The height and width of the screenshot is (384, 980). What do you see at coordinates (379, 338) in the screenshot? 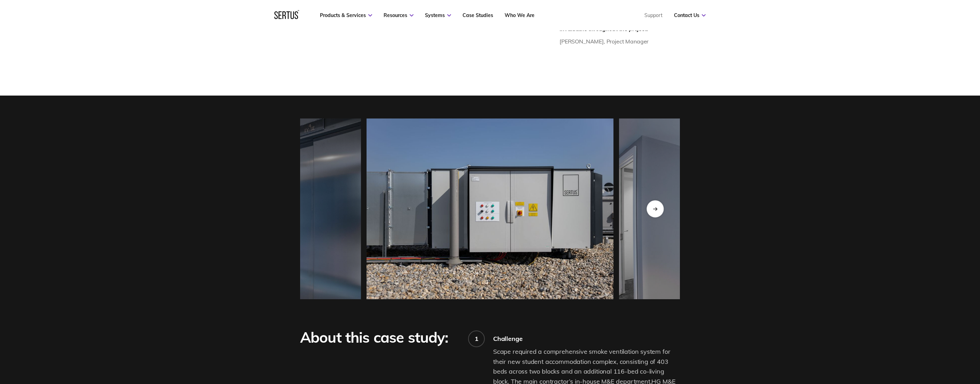
I see `div: About this case study:` at bounding box center [379, 338].